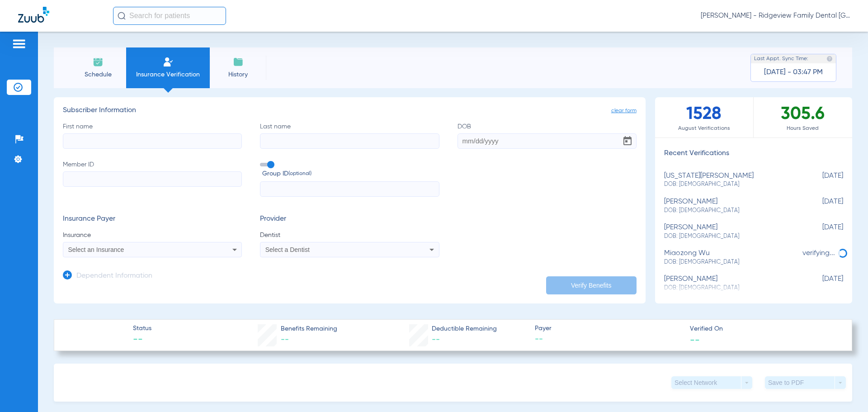 Image resolution: width=868 pixels, height=412 pixels. I want to click on span: Payer, so click(608, 329).